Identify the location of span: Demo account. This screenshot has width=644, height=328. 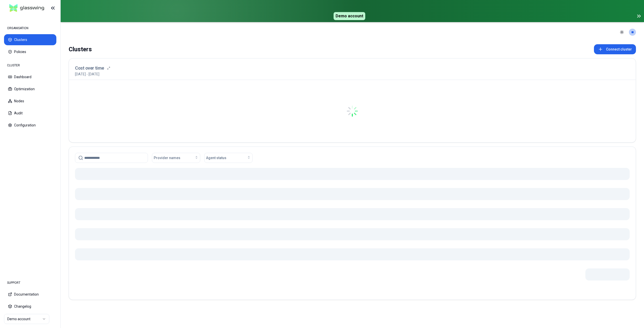
(349, 16).